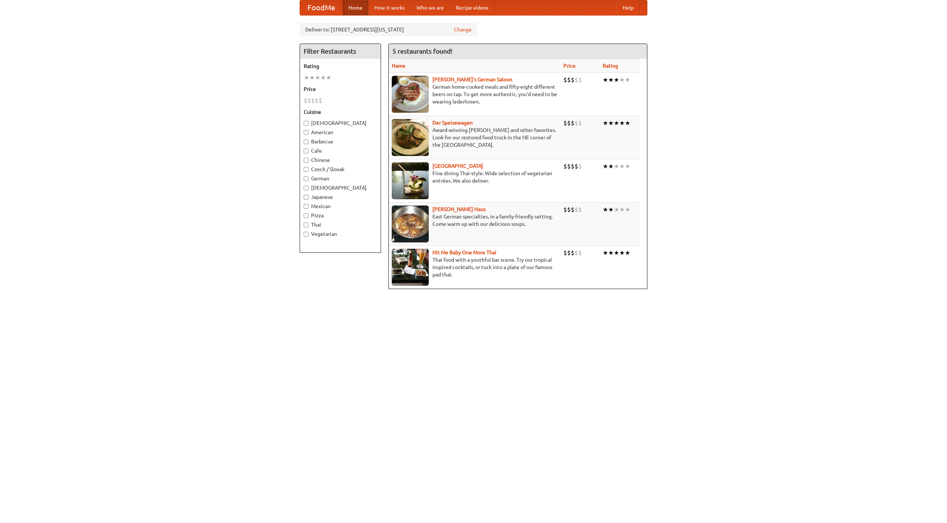  Describe the element at coordinates (475, 220) in the screenshot. I see `p: East German specialties, in a family-friendly setting. Come warm up with our delicious soups.` at that location.